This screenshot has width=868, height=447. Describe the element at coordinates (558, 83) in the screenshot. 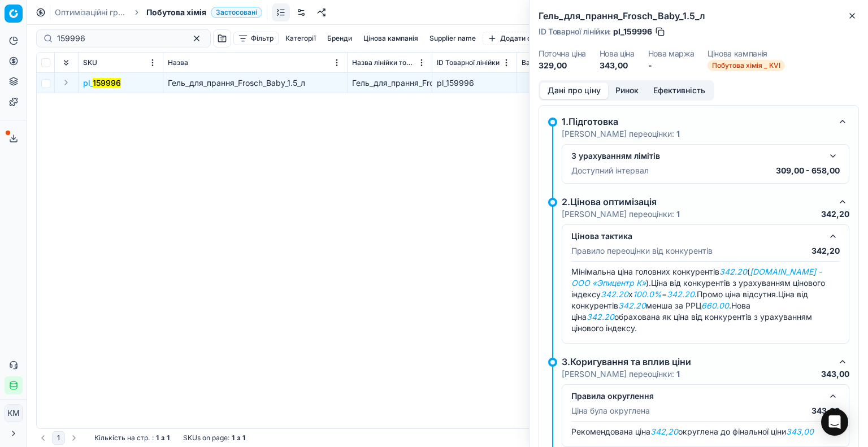

I see `div: 299,64` at that location.